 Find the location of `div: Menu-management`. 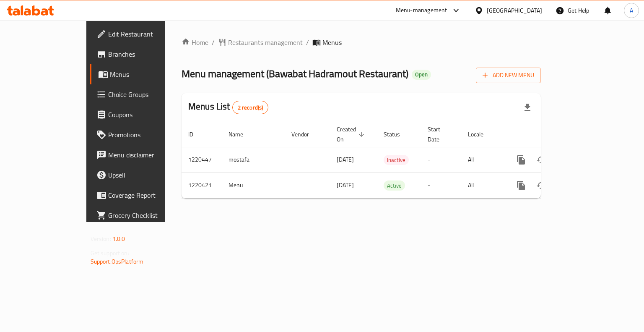

div: Menu-management is located at coordinates (421, 10).